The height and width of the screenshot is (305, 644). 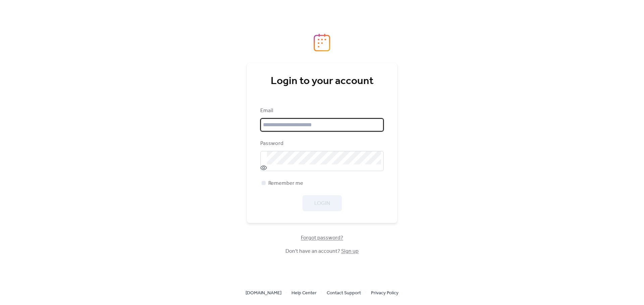 I want to click on a: Forgot password?, so click(x=322, y=238).